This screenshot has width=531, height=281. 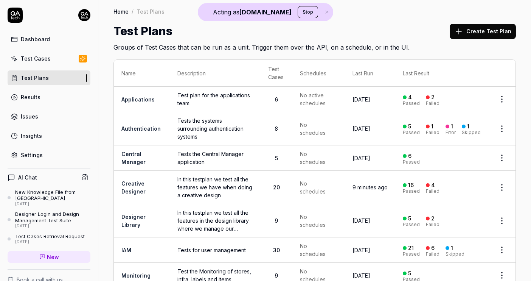 What do you see at coordinates (277, 187) in the screenshot?
I see `span: 20` at bounding box center [277, 187].